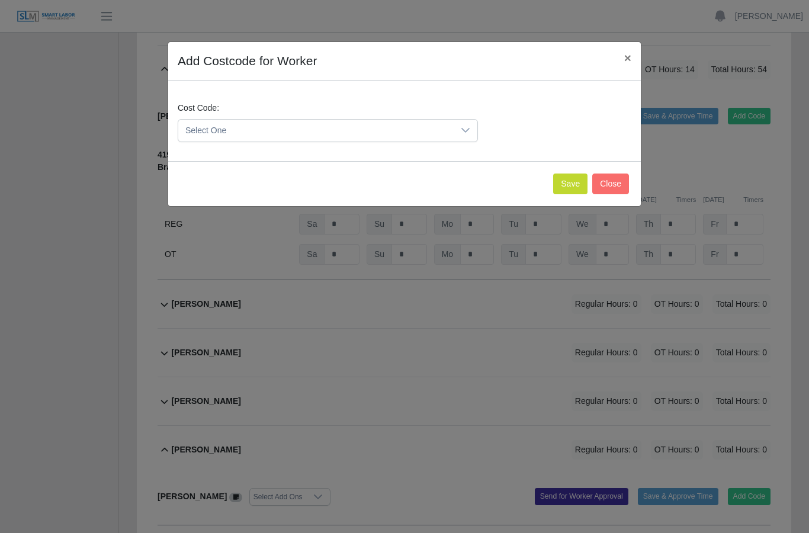  What do you see at coordinates (247, 61) in the screenshot?
I see `h4: Add Costcode for Worker` at bounding box center [247, 61].